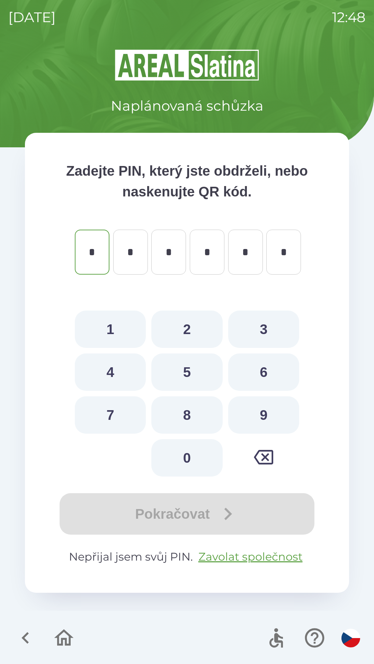 This screenshot has width=374, height=664. Describe the element at coordinates (110, 415) in the screenshot. I see `button: 7` at that location.